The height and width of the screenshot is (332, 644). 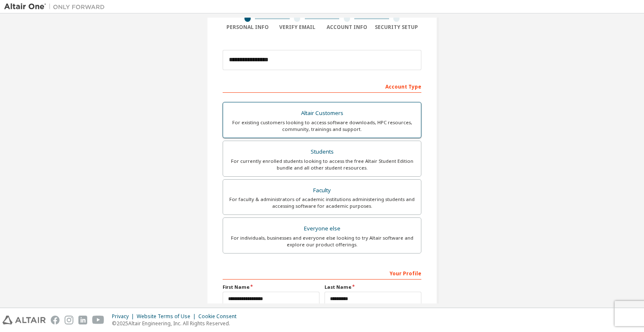 I want to click on img: instagram.svg, so click(x=69, y=319).